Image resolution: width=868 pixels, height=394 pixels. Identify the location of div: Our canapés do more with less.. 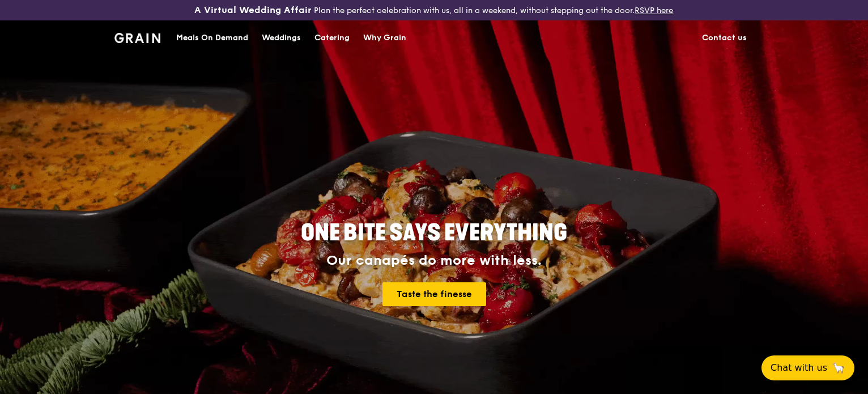
(434, 261).